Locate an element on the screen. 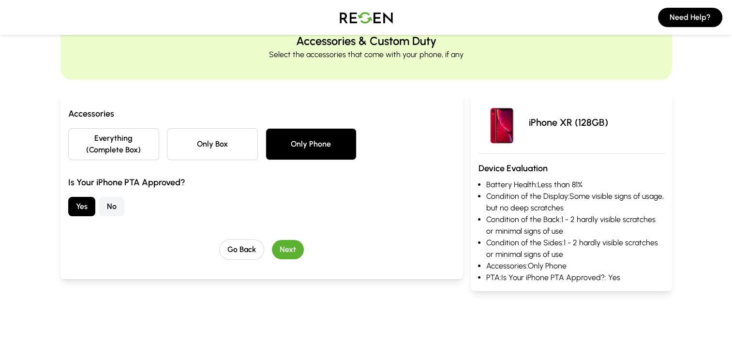  button: Only Phone is located at coordinates (311, 144).